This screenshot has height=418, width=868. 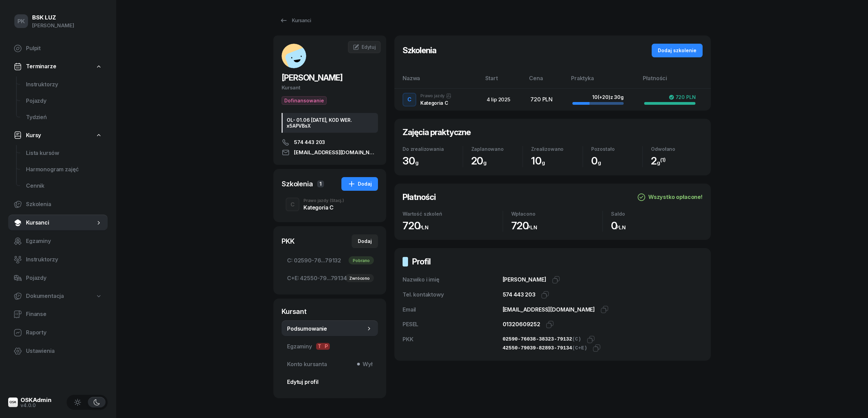 What do you see at coordinates (290, 261) in the screenshot?
I see `span: C:` at bounding box center [290, 261].